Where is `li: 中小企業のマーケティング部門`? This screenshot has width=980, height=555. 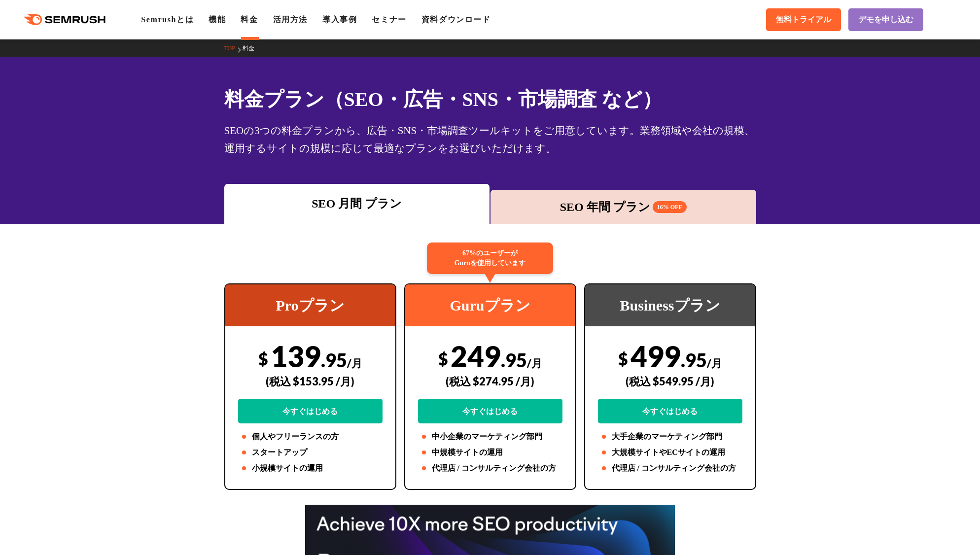
li: 中小企業のマーケティング部門 is located at coordinates (490, 436).